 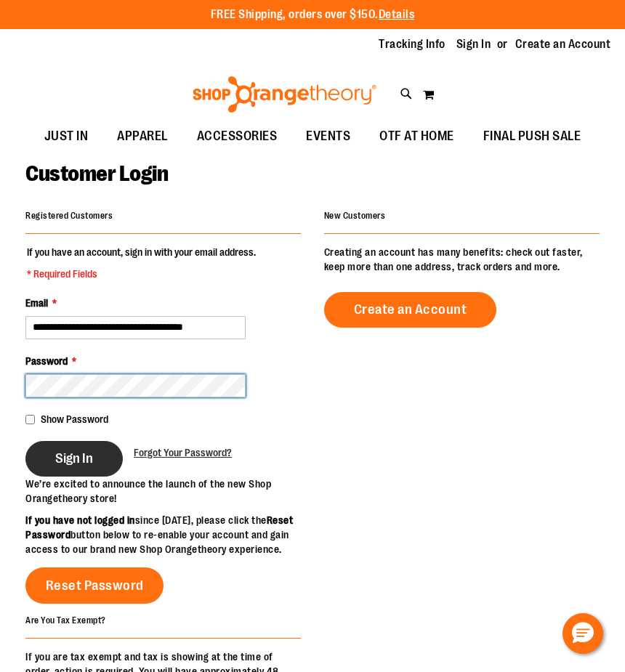 What do you see at coordinates (412, 44) in the screenshot?
I see `a: Tracking Info` at bounding box center [412, 44].